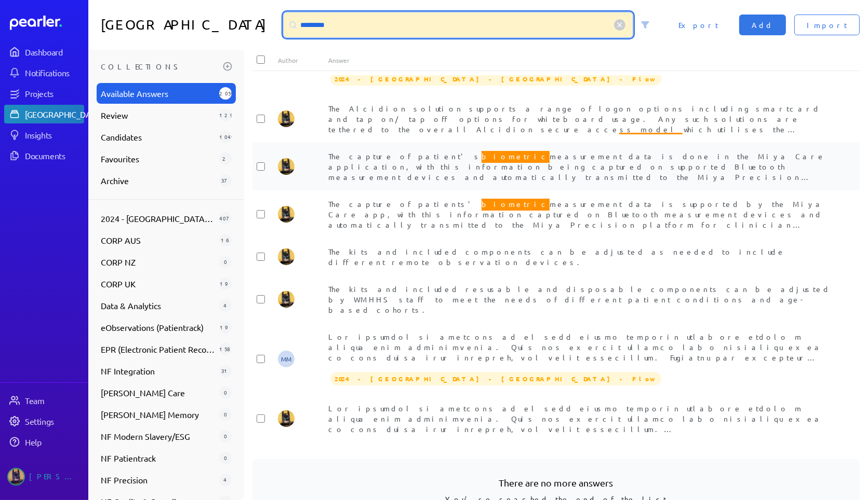  I want to click on span: NF Modern Slavery/ESG, so click(158, 437).